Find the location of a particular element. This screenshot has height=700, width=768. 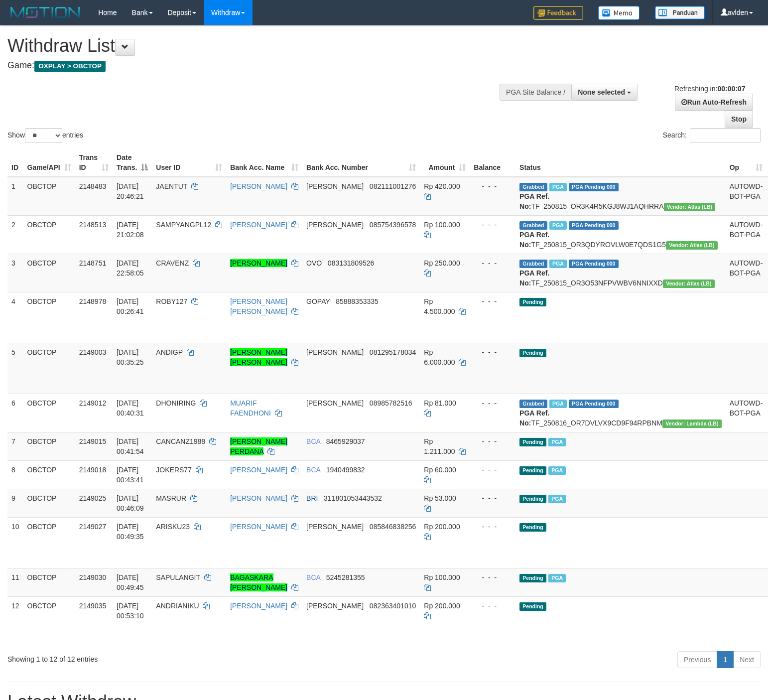

span: Rp 6.000.000 is located at coordinates (439, 357).